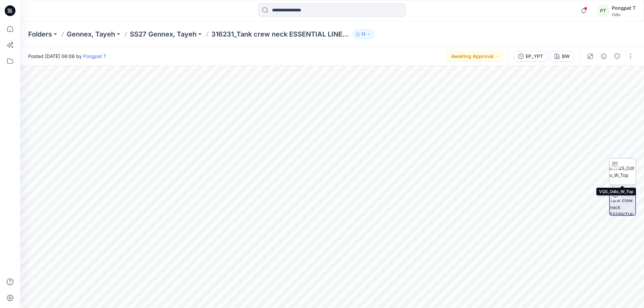 This screenshot has height=308, width=644. Describe the element at coordinates (623, 172) in the screenshot. I see `img: VQS_Odlo_W_Top` at that location.